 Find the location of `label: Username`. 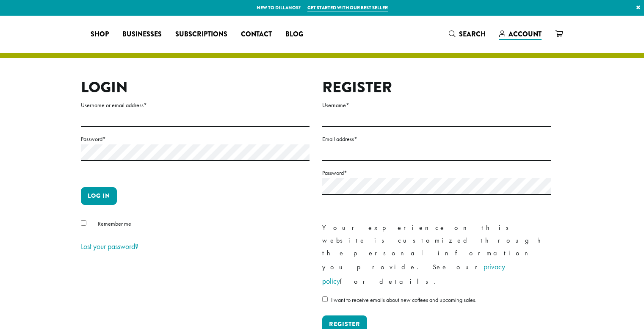

label: Username is located at coordinates (437, 105).